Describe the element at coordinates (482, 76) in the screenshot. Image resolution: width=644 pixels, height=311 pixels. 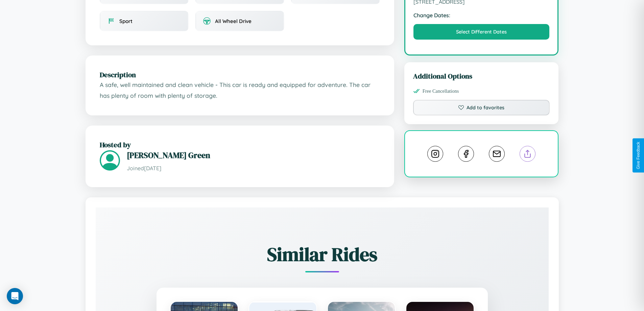
I see `h3: Additional Options` at that location.